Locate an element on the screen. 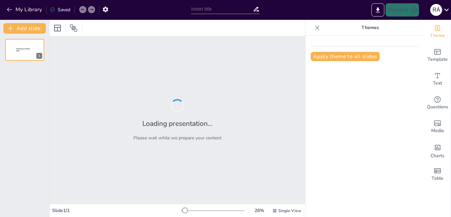 This screenshot has height=217, width=451. div: Get real-time input from your audience is located at coordinates (438, 103).